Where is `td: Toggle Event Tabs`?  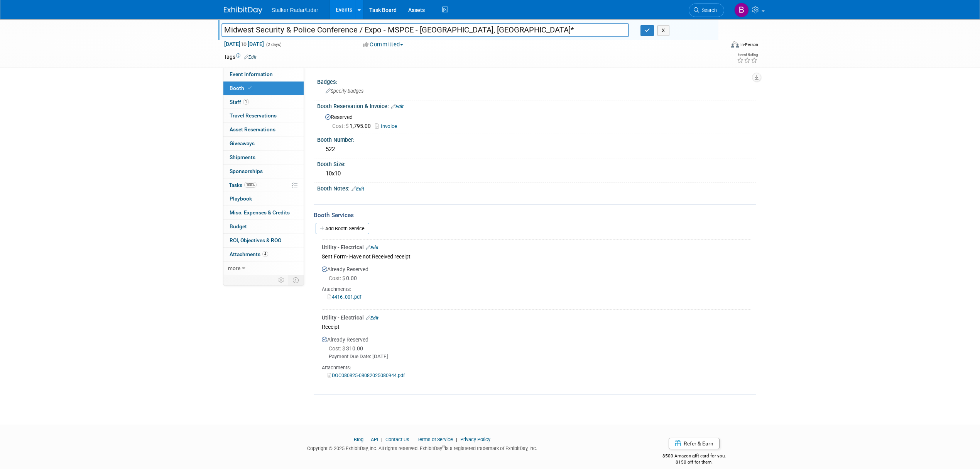
td: Toggle Event Tabs is located at coordinates (295, 280).